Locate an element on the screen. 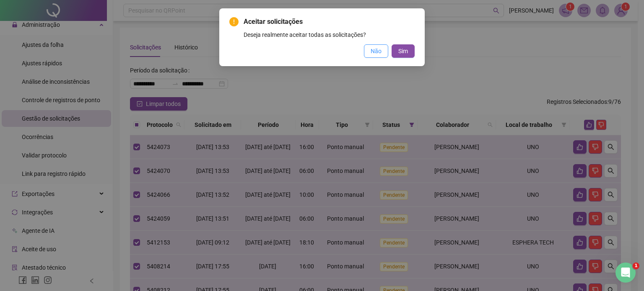 Image resolution: width=644 pixels, height=291 pixels. span: exclamation-circle is located at coordinates (234, 22).